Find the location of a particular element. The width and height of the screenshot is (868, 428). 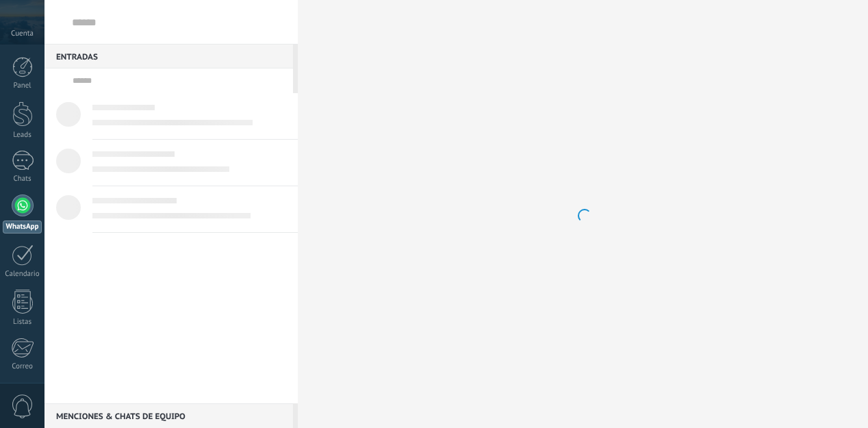

div: Menciones & Chats de equipo is located at coordinates (168, 416).